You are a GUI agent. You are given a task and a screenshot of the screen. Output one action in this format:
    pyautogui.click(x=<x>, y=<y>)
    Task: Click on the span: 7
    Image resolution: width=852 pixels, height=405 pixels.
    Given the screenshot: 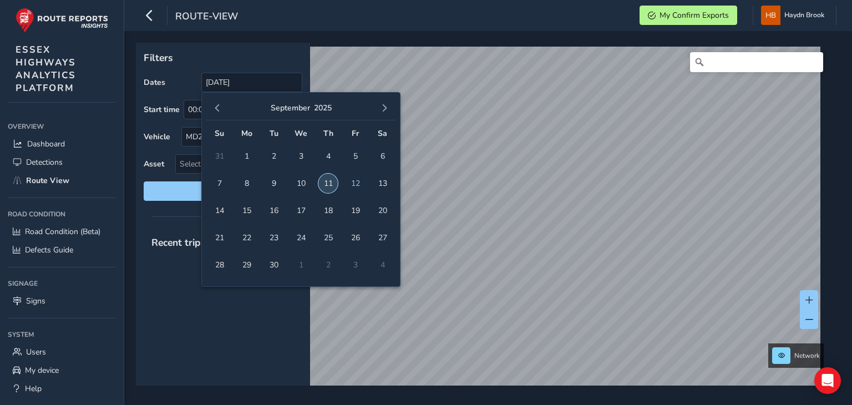 What is the action you would take?
    pyautogui.click(x=219, y=183)
    